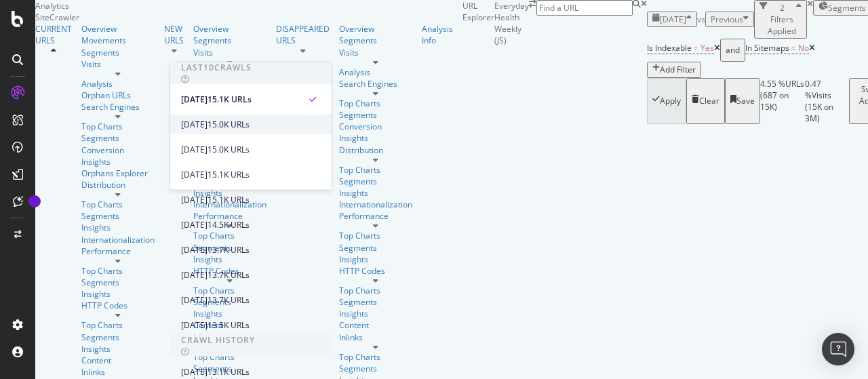 This screenshot has height=379, width=868. What do you see at coordinates (376, 204) in the screenshot?
I see `div: Internationalization` at bounding box center [376, 204].